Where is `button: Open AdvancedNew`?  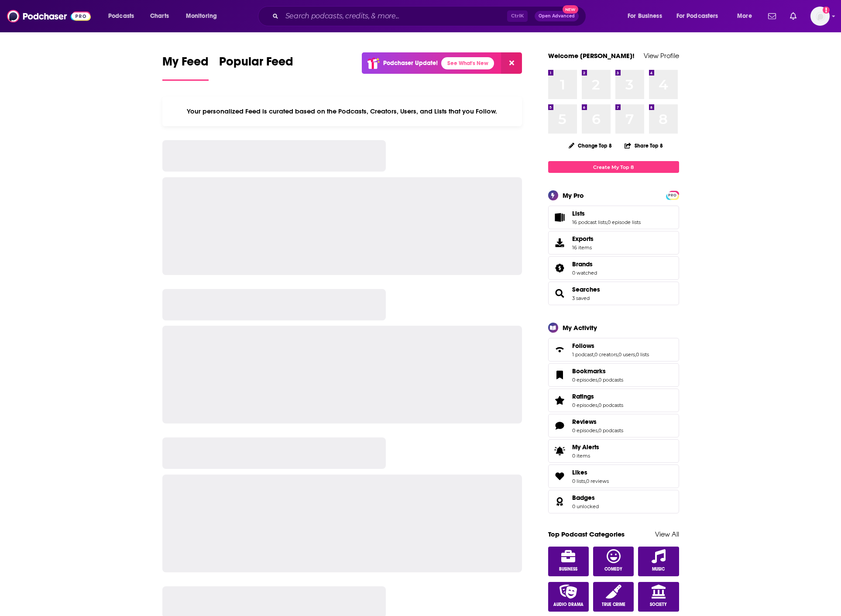 button: Open AdvancedNew is located at coordinates (557, 17).